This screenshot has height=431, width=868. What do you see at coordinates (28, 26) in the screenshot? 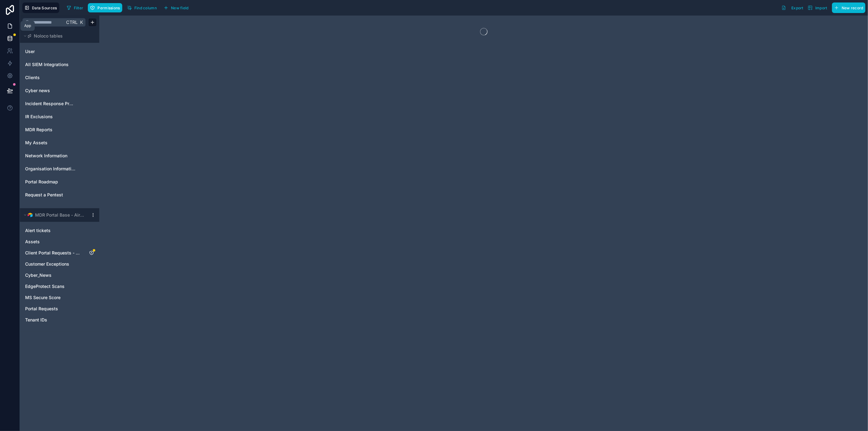
I see `div: App` at bounding box center [28, 26].